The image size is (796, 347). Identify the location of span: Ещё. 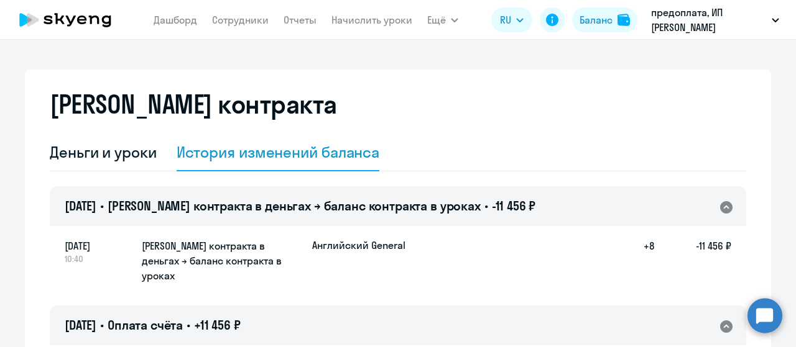
(436, 20).